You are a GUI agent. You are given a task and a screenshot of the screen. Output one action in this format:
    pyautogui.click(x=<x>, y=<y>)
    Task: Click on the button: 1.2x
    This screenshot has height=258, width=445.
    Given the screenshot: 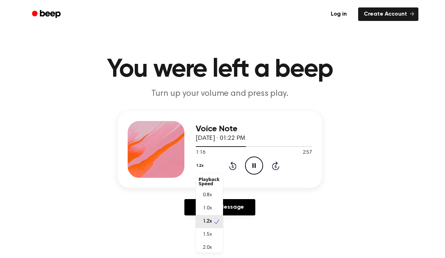 What is the action you would take?
    pyautogui.click(x=201, y=166)
    